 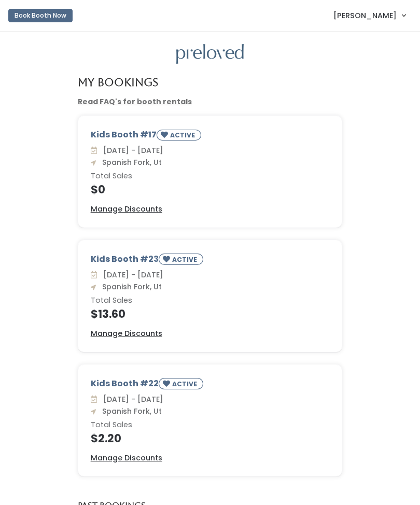 What do you see at coordinates (210, 314) in the screenshot?
I see `h4: $13.60` at bounding box center [210, 314].